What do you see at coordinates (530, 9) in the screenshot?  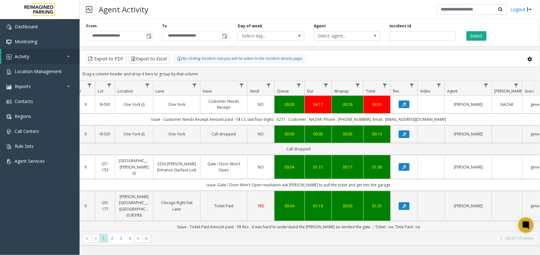 I see `img: logout` at bounding box center [530, 9].